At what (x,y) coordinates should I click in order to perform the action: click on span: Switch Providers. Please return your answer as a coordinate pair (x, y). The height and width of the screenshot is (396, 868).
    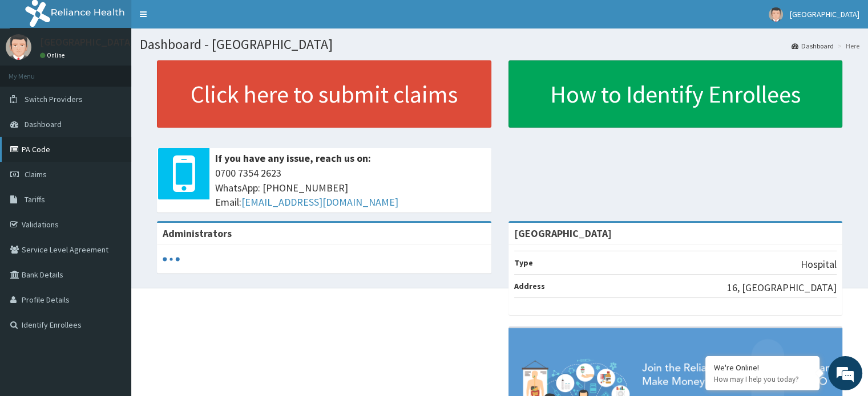
    Looking at the image, I should click on (54, 99).